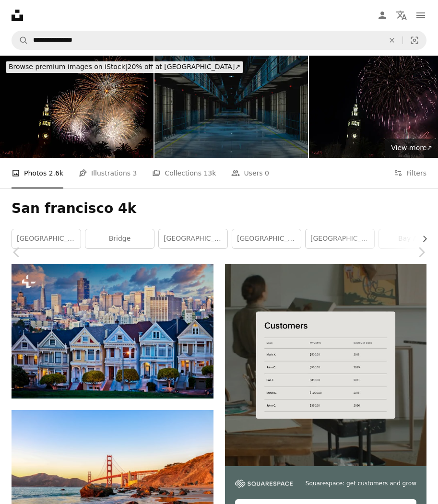  I want to click on a: Next, so click(421, 252).